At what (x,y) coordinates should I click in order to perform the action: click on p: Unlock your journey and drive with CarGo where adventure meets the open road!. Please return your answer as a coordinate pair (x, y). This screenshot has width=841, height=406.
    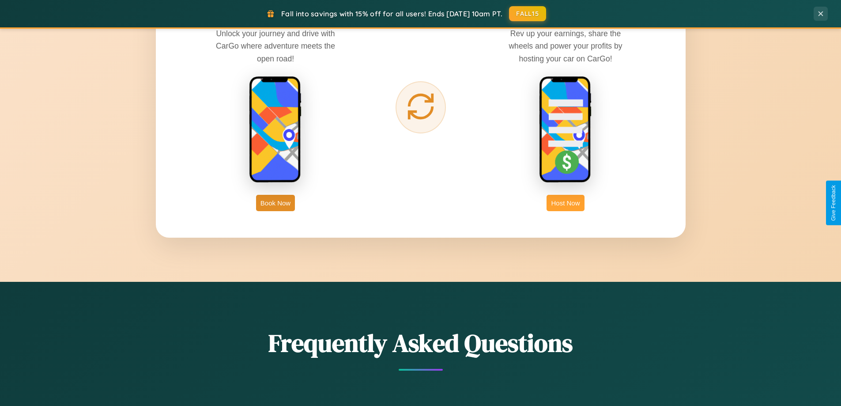
    Looking at the image, I should click on (276, 46).